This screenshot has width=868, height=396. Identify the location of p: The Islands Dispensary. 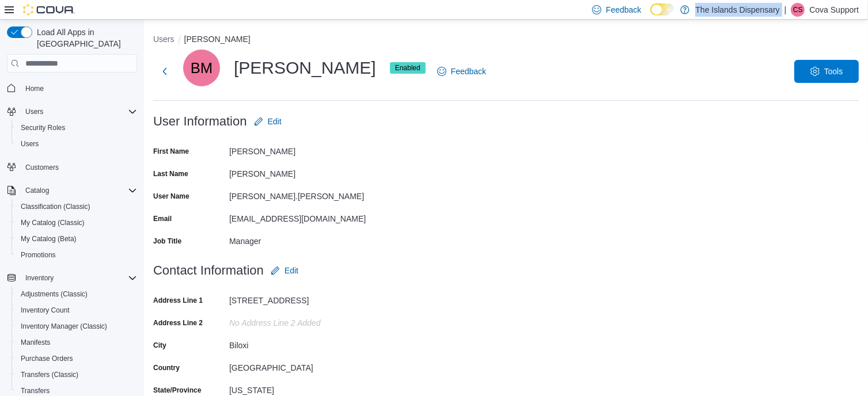
(737, 9).